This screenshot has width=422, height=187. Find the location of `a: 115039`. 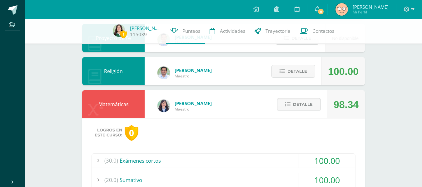

a: 115039 is located at coordinates (138, 34).